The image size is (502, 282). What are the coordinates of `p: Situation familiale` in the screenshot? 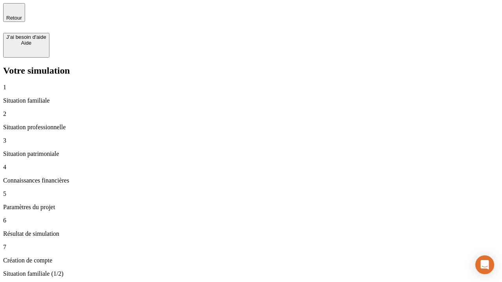 It's located at (251, 101).